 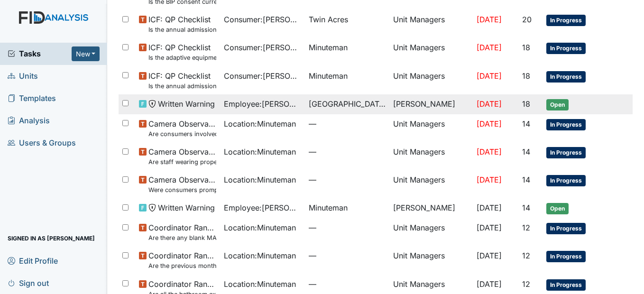 What do you see at coordinates (33, 260) in the screenshot?
I see `span: Edit Profile` at bounding box center [33, 260].